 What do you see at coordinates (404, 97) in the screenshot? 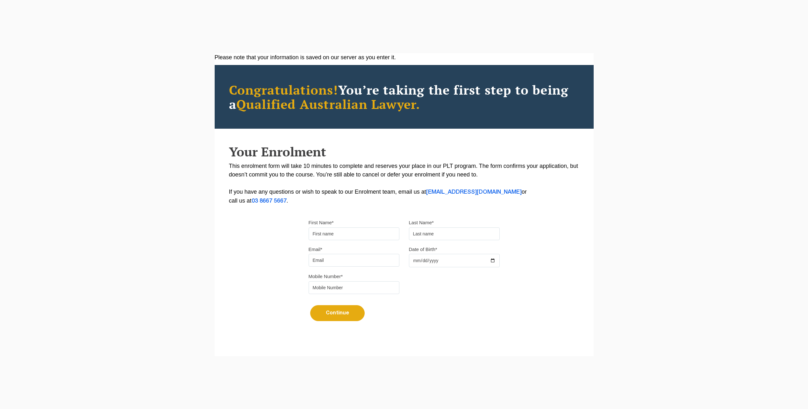
I see `h2: You’re taking the first step to being a` at bounding box center [404, 97].